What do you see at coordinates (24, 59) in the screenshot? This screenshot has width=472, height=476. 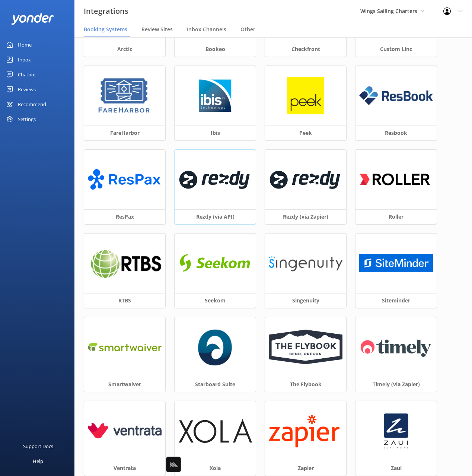 I see `div: Inbox` at bounding box center [24, 59].